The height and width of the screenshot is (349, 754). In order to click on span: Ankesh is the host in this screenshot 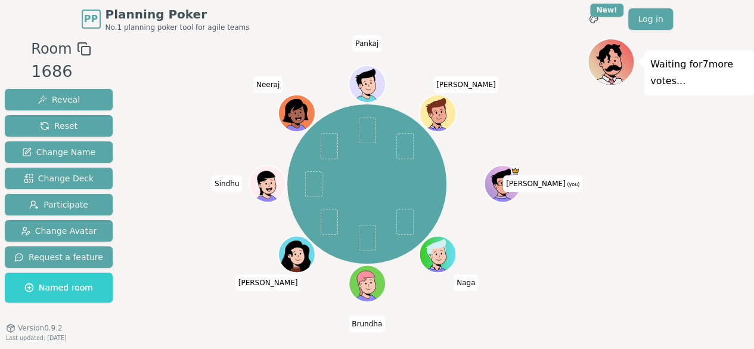, I will do `click(514, 170)`.